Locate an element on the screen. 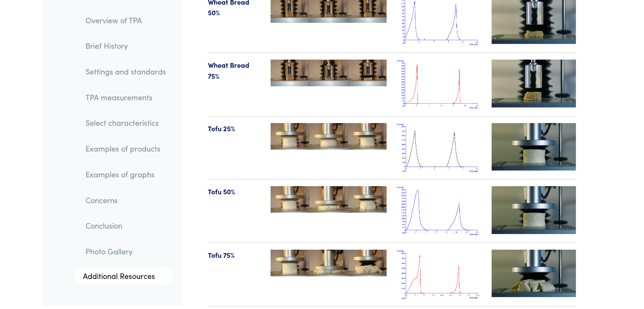  a: Overview of TPA is located at coordinates (126, 20).